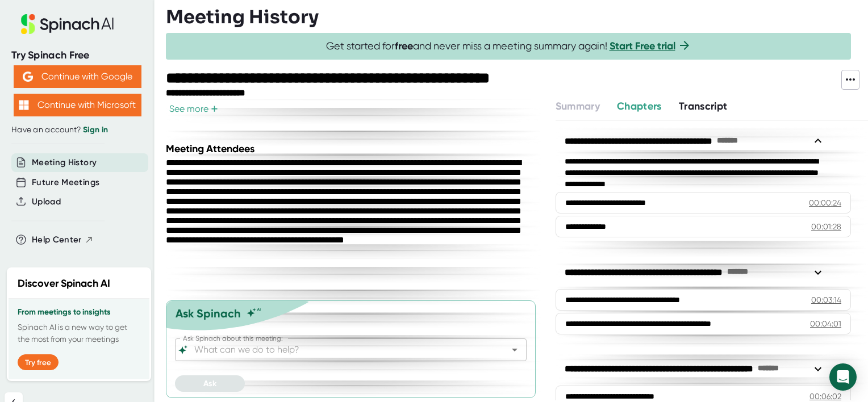 Image resolution: width=868 pixels, height=402 pixels. What do you see at coordinates (28, 77) in the screenshot?
I see `img: Aehbyd4JwY73AAAAAElFTkSuQmCC` at bounding box center [28, 77].